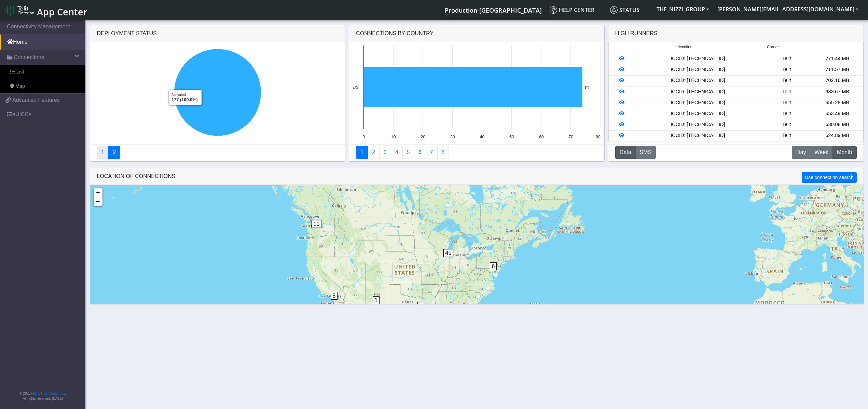 The image size is (868, 409). I want to click on button: Week, so click(821, 152).